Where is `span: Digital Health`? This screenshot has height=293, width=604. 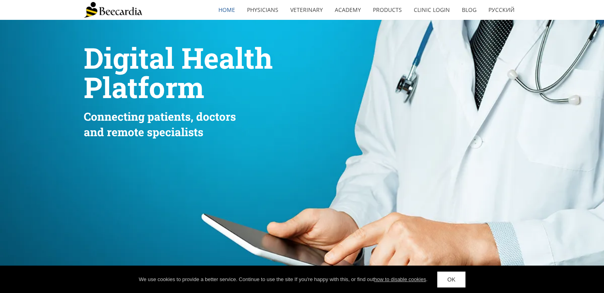 span: Digital Health is located at coordinates (178, 58).